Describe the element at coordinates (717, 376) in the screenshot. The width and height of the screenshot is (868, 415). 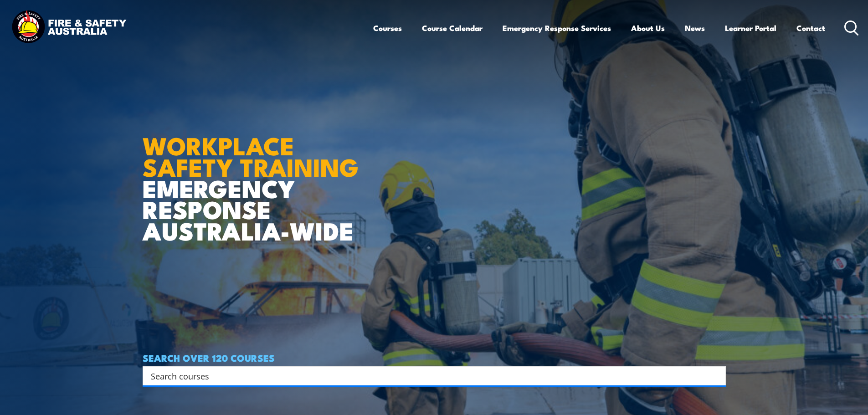
I see `button: Search magnifier button` at that location.